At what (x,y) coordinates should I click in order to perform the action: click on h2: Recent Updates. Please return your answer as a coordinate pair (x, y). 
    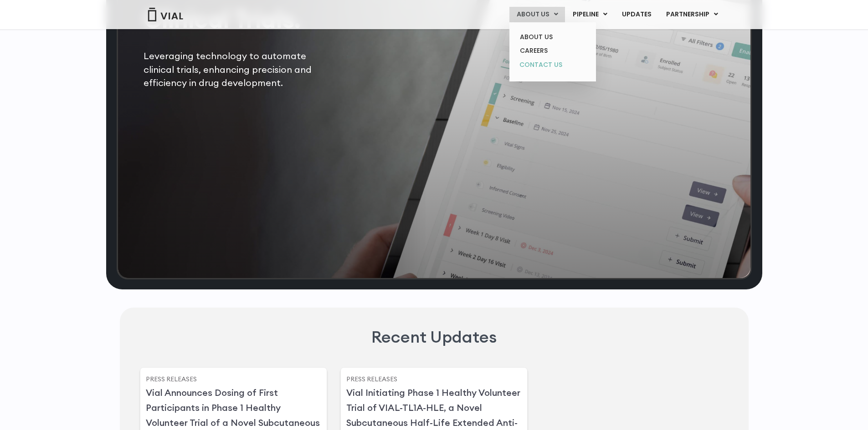
    Looking at the image, I should click on (434, 337).